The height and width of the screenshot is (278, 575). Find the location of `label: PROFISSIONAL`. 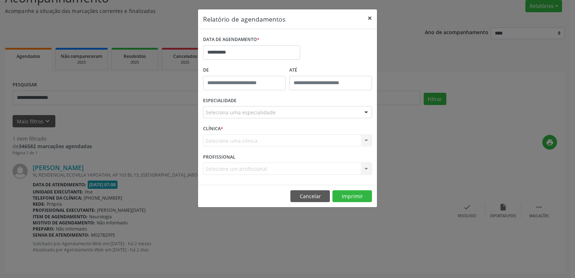

label: PROFISSIONAL is located at coordinates (219, 157).